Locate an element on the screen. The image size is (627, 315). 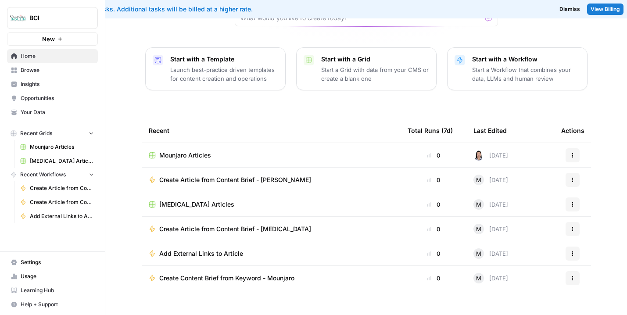
a: Settings is located at coordinates (52, 263).